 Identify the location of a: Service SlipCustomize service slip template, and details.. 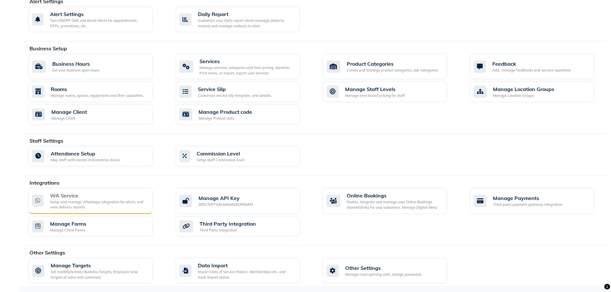
(244, 92).